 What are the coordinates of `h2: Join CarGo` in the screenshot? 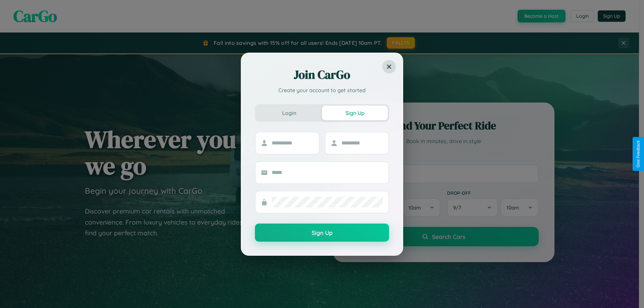 It's located at (322, 75).